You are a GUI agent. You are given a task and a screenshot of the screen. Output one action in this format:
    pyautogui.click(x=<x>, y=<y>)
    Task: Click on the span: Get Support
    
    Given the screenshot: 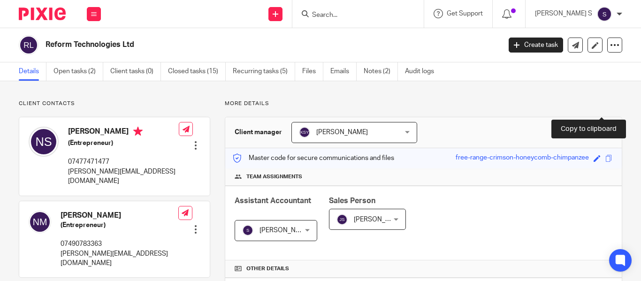 What is the action you would take?
    pyautogui.click(x=464, y=14)
    